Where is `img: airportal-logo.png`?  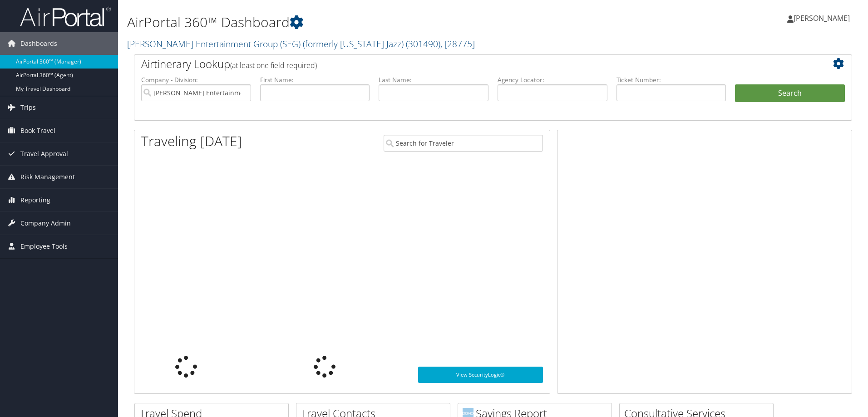 img: airportal-logo.png is located at coordinates (65, 16).